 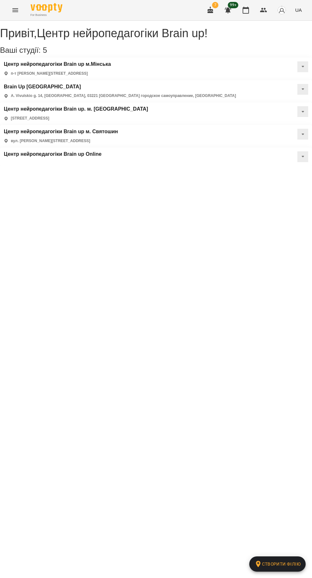 What do you see at coordinates (281, 10) in the screenshot?
I see `img: avatar_s.png` at bounding box center [281, 10].